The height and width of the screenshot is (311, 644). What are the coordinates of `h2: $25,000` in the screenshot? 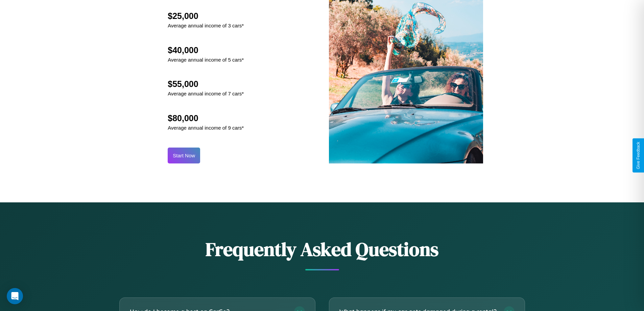 It's located at (206, 16).